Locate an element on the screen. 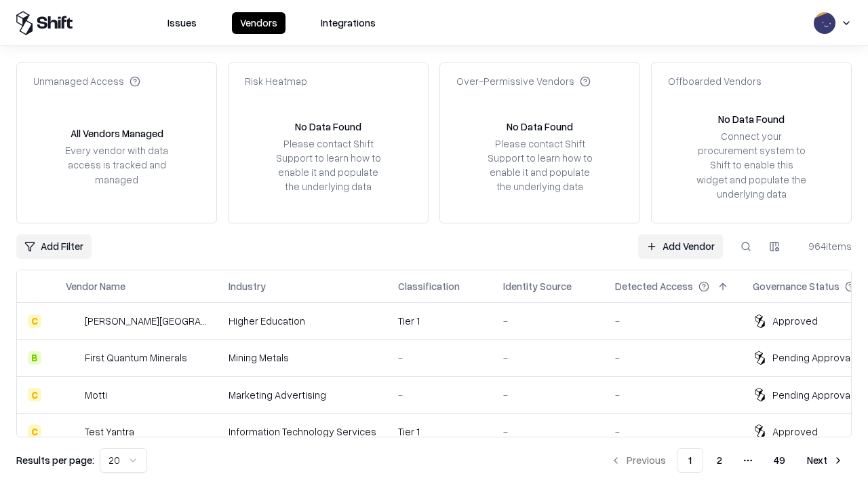 The height and width of the screenshot is (489, 868). button: 1 is located at coordinates (689, 460).